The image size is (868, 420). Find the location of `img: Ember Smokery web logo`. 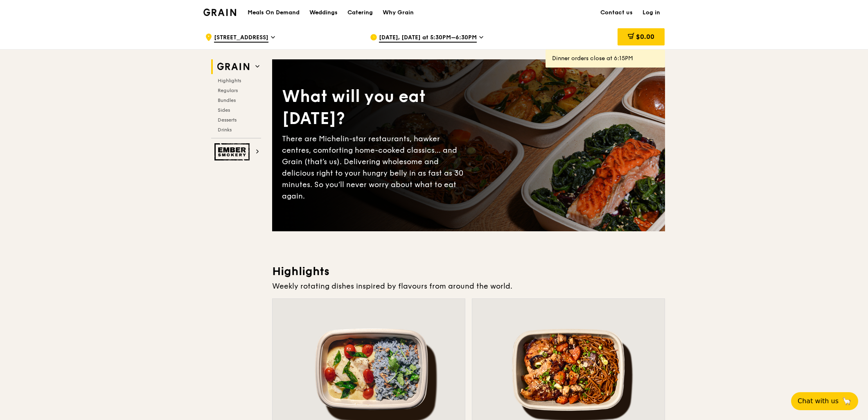

img: Ember Smokery web logo is located at coordinates (233, 152).